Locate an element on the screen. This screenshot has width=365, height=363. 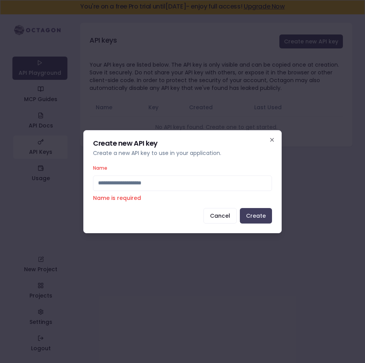
p: Create a new API key to use in your application. is located at coordinates (183, 153).